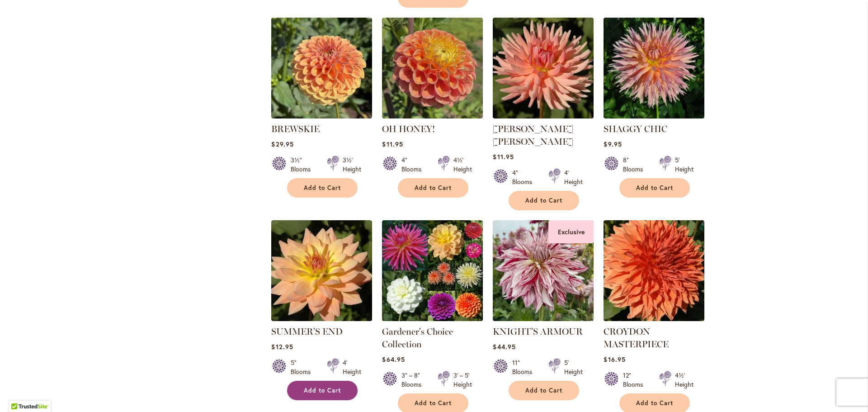 The width and height of the screenshot is (868, 412). What do you see at coordinates (414, 380) in the screenshot?
I see `div: 3" – 8" Blooms` at bounding box center [414, 380].